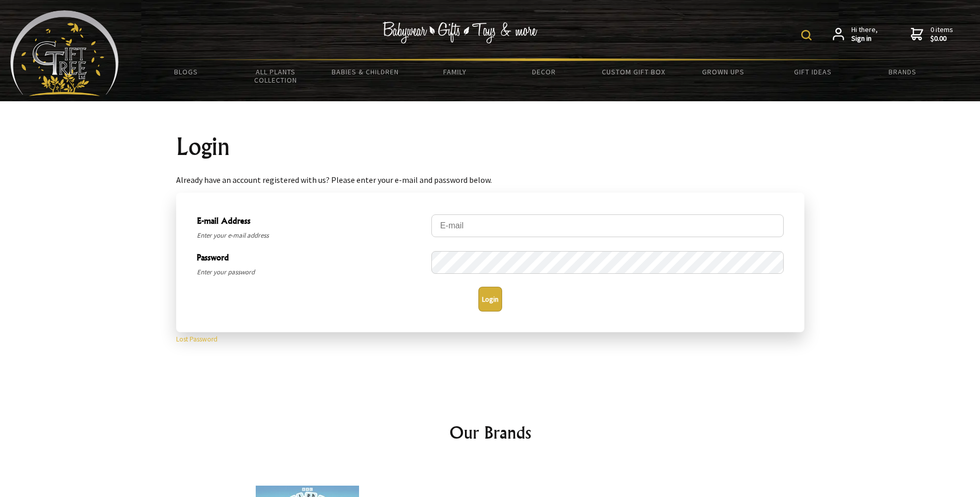  What do you see at coordinates (902, 72) in the screenshot?
I see `a: Brands` at bounding box center [902, 72].